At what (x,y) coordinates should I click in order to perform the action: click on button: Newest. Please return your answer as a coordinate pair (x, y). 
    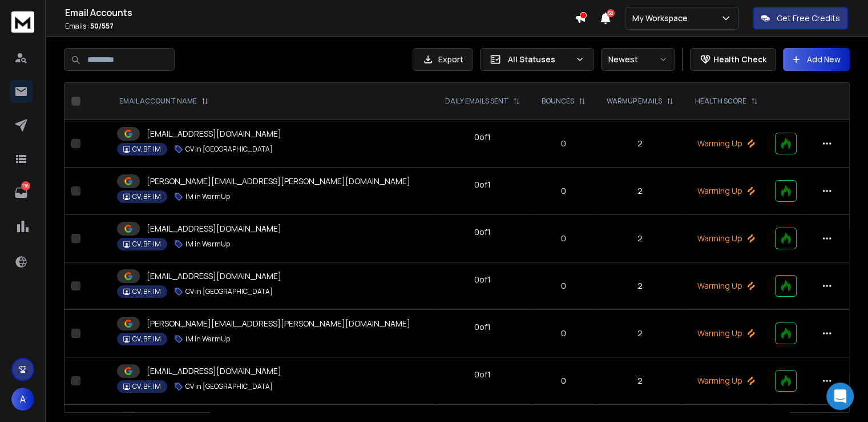
    Looking at the image, I should click on (638, 59).